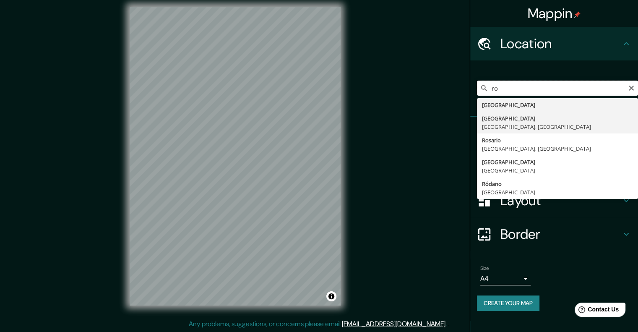  Describe the element at coordinates (40, 10) in the screenshot. I see `span: Contact Us` at that location.